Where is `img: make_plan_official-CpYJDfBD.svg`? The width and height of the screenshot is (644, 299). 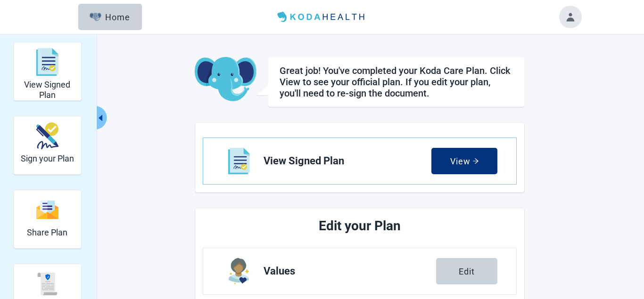
img: make_plan_official-CpYJDfBD.svg is located at coordinates (47, 136).